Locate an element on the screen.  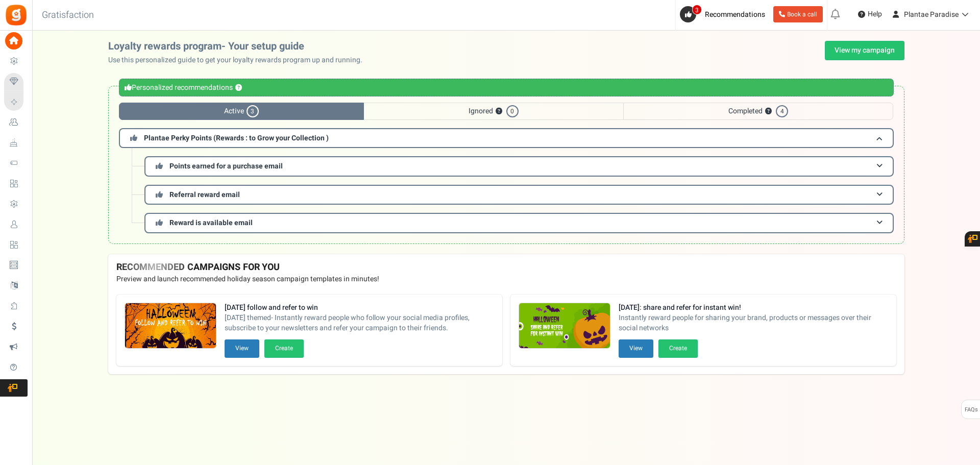
span: Instantly reward people for sharing your brand, products or messages over their social networks is located at coordinates (753, 323).